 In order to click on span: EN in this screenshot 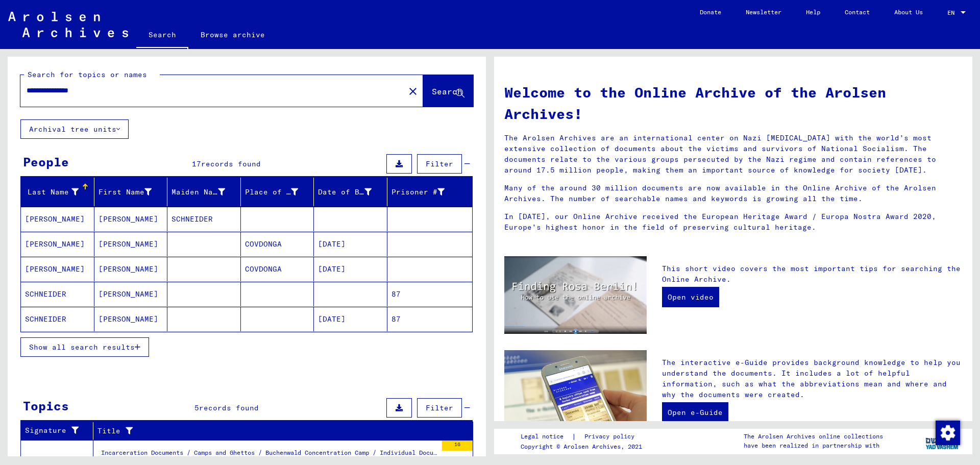, I will do `click(953, 13)`.